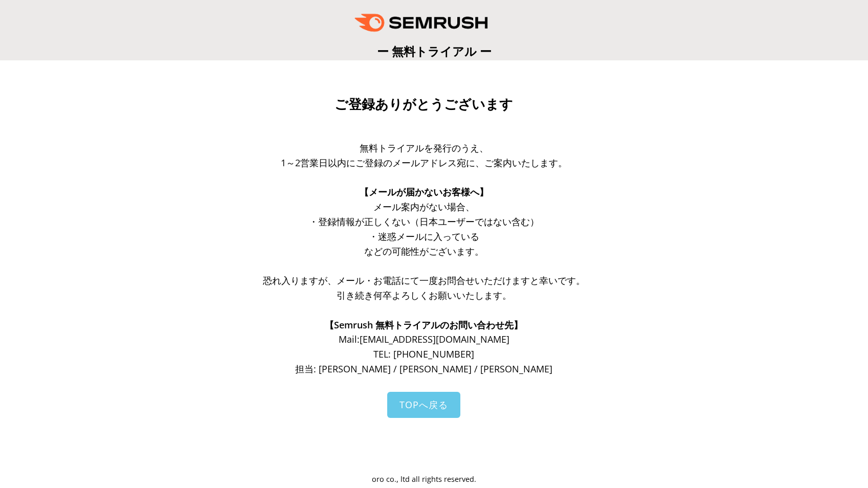 The height and width of the screenshot is (488, 868). What do you see at coordinates (434, 51) in the screenshot?
I see `span: ー 無料トライアル ー` at bounding box center [434, 51].